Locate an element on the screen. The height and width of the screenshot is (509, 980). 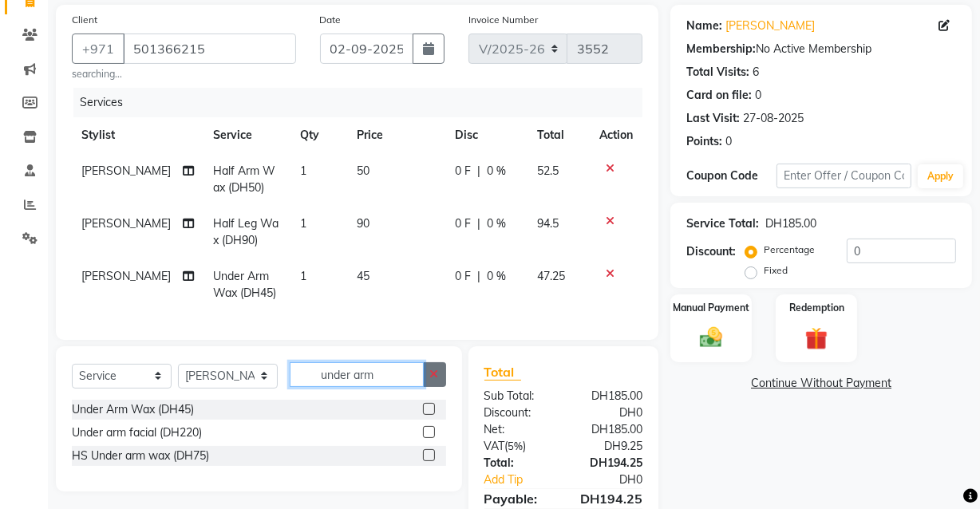
label: Invoice Number is located at coordinates (503, 20).